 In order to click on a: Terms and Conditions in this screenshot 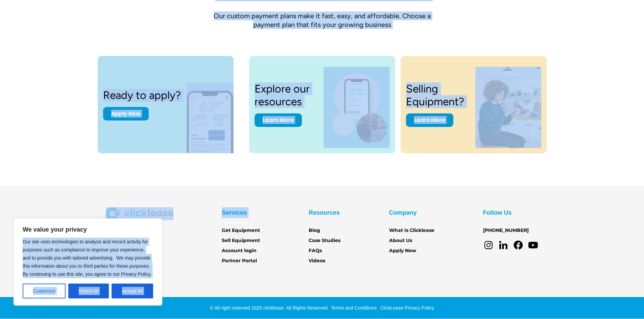, I will do `click(353, 308)`.